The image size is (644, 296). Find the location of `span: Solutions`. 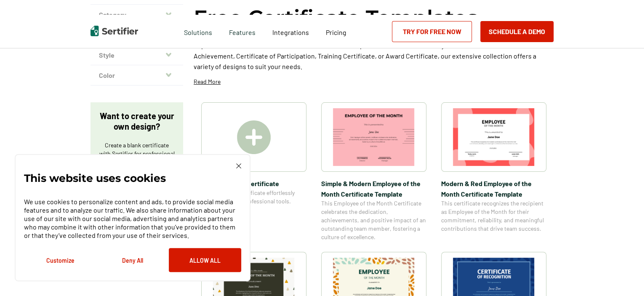

span: Solutions is located at coordinates (198, 31).